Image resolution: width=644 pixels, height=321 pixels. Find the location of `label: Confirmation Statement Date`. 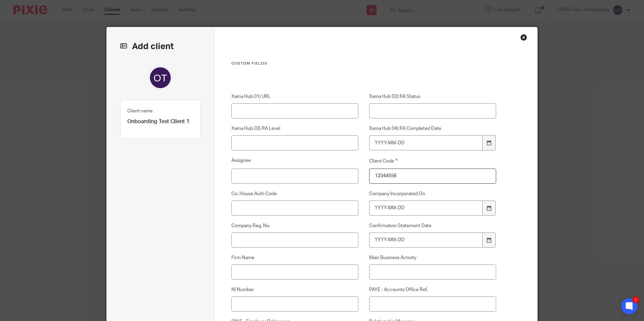

label: Confirmation Statement Date is located at coordinates (433, 226).